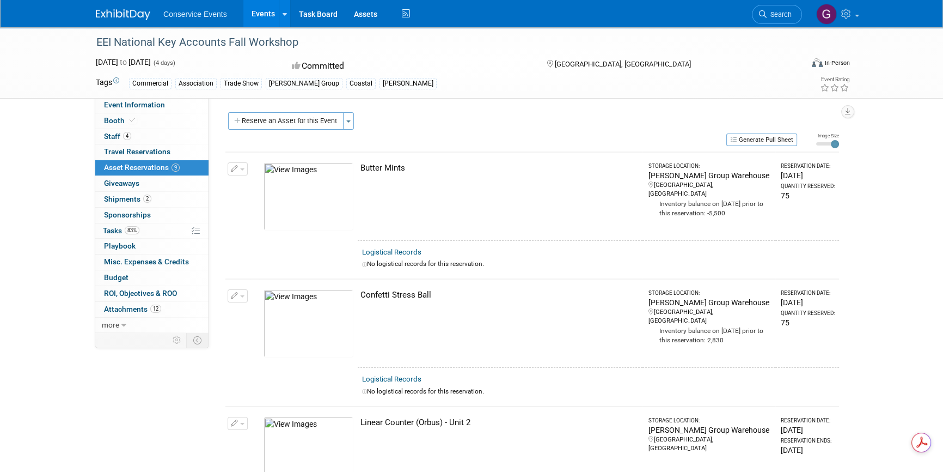  I want to click on div: Association, so click(196, 83).